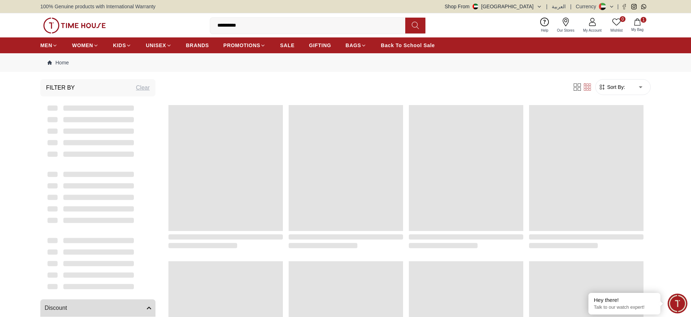  Describe the element at coordinates (644, 6) in the screenshot. I see `a: Whatsapp` at that location.